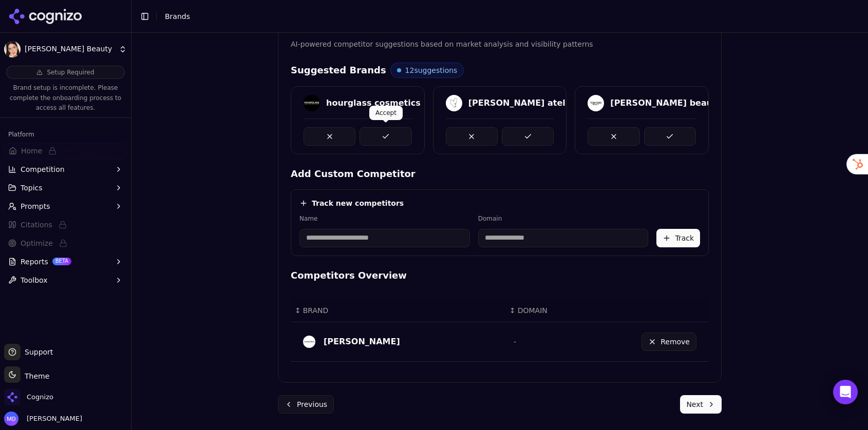  What do you see at coordinates (37, 225) in the screenshot?
I see `span: Citations` at bounding box center [37, 225].